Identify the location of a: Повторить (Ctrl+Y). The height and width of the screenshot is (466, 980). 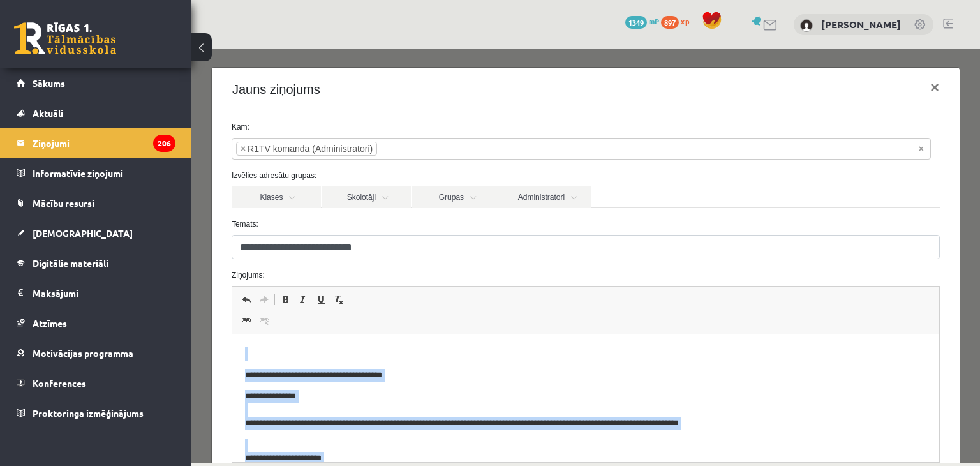
(73, 250).